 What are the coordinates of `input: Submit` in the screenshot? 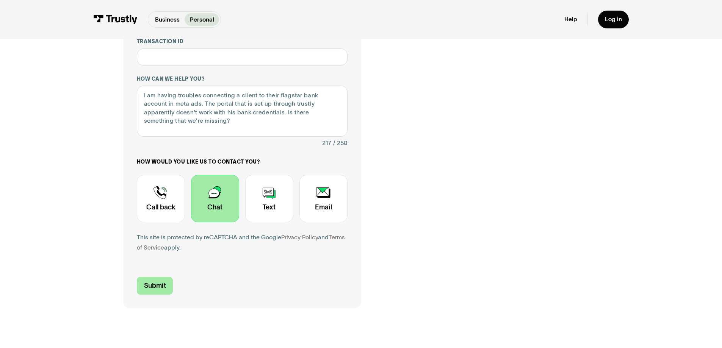 It's located at (155, 286).